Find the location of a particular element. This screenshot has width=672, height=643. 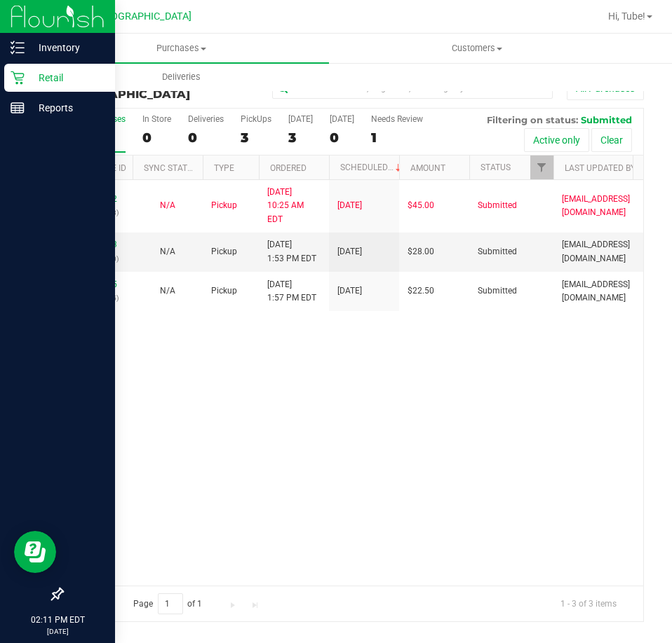

a: Status is located at coordinates (495, 167).